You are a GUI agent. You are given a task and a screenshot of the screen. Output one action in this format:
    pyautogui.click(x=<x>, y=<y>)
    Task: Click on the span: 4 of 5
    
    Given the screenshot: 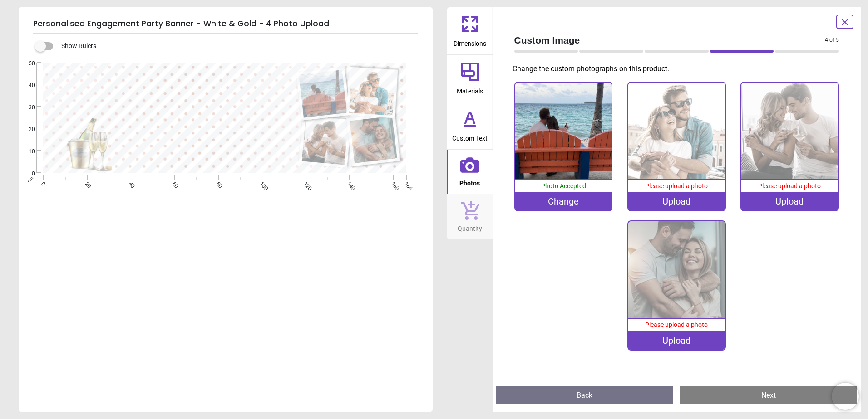 What is the action you would take?
    pyautogui.click(x=832, y=40)
    